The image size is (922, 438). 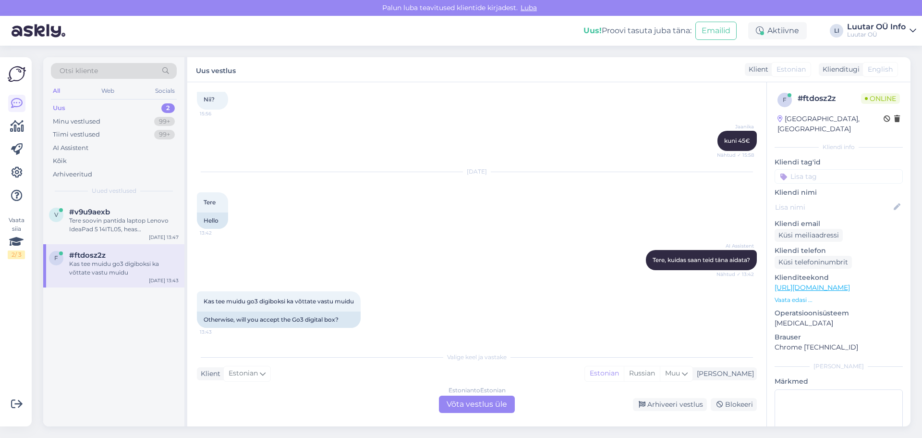 What do you see at coordinates (114, 191) in the screenshot?
I see `span: Uued vestlused` at bounding box center [114, 191].